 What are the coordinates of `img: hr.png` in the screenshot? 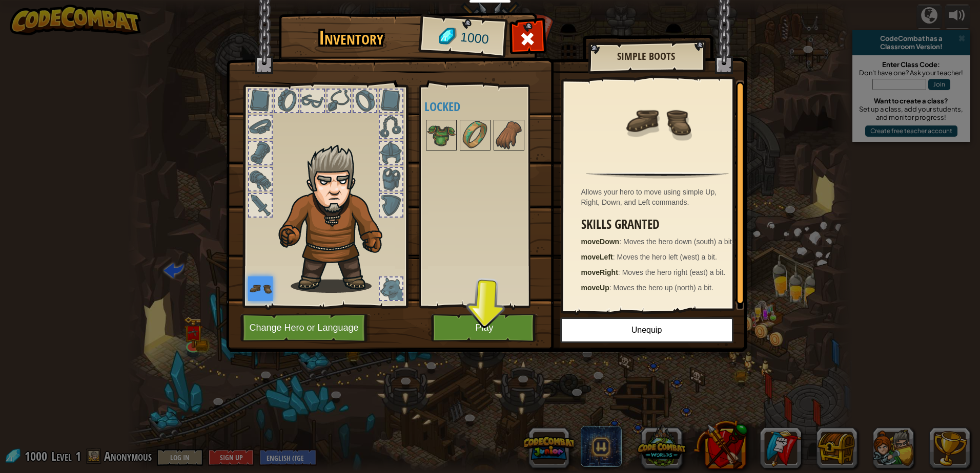 It's located at (657, 176).